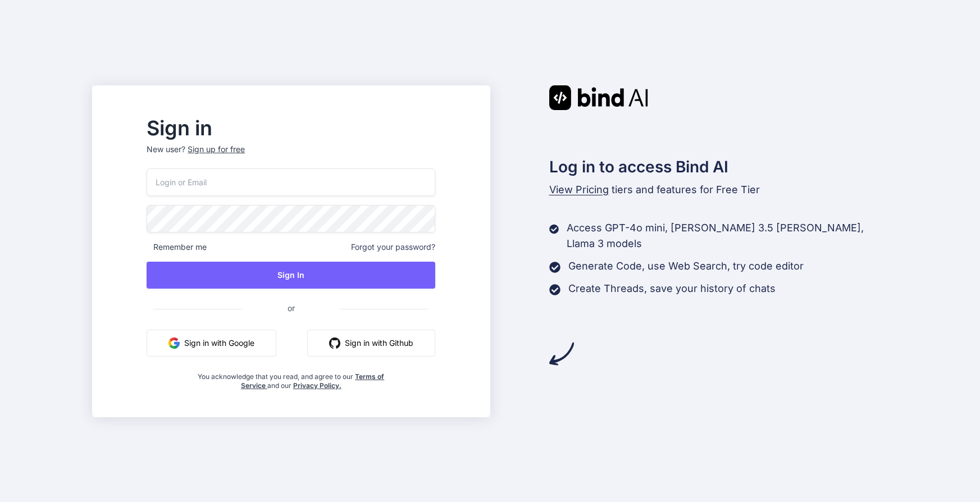 The image size is (980, 502). I want to click on span: or, so click(291, 307).